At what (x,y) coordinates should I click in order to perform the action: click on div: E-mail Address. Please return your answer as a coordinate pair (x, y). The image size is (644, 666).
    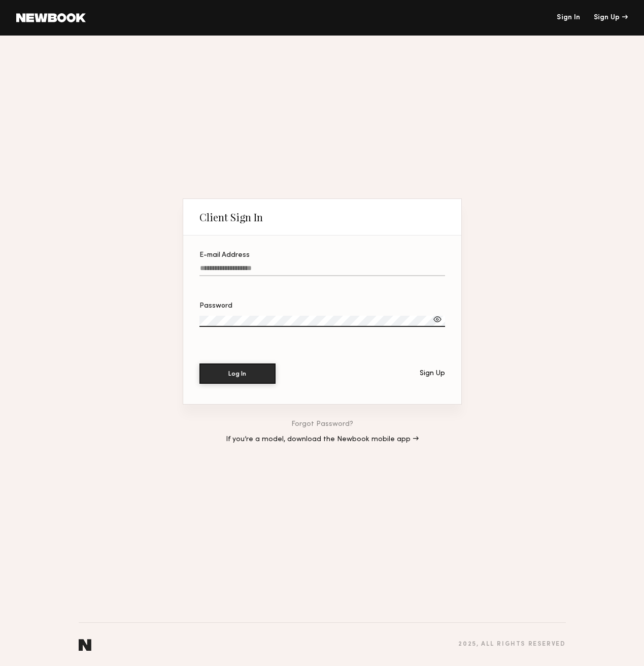
    Looking at the image, I should click on (322, 255).